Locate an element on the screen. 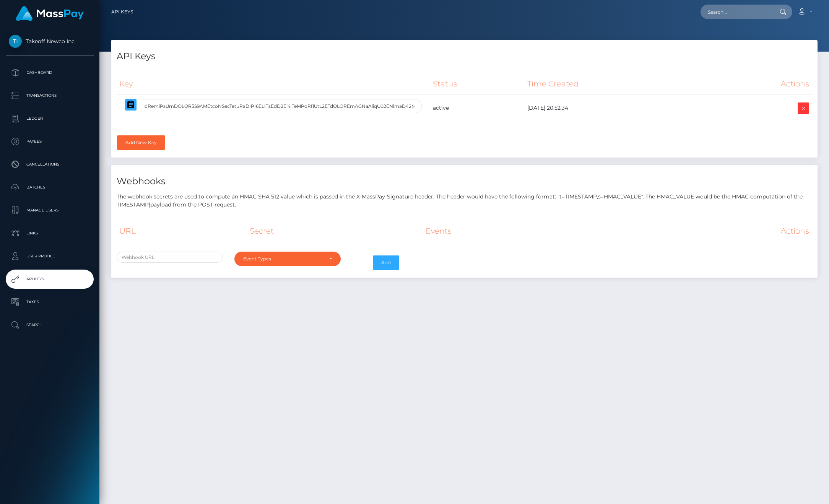 The width and height of the screenshot is (829, 504). p: Search is located at coordinates (50, 325).